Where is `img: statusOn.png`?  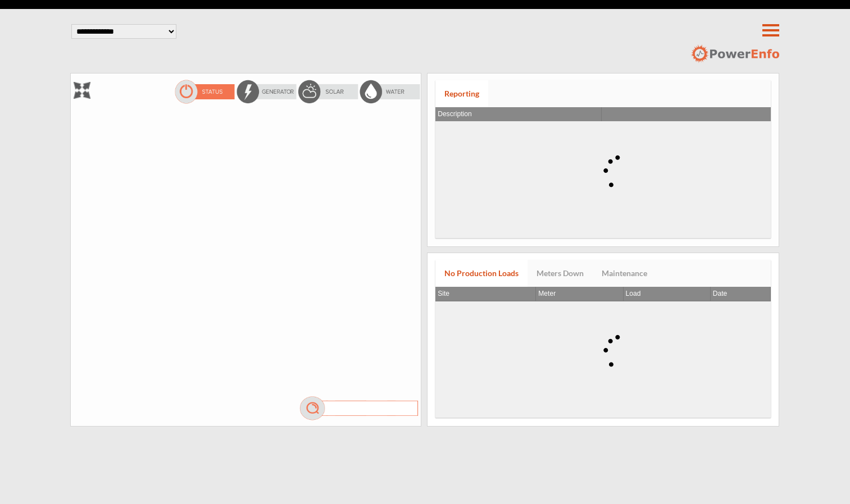
img: statusOn.png is located at coordinates (205, 91).